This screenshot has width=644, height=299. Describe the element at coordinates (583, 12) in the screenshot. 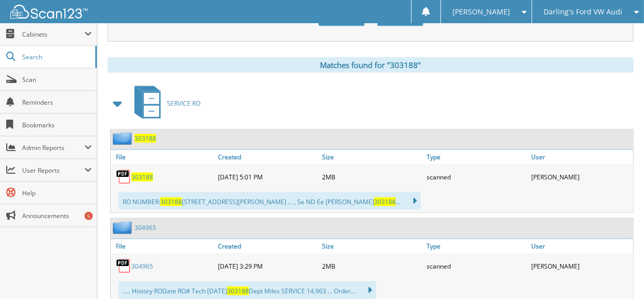

I see `span: Darling's Ford VW Audi` at that location.